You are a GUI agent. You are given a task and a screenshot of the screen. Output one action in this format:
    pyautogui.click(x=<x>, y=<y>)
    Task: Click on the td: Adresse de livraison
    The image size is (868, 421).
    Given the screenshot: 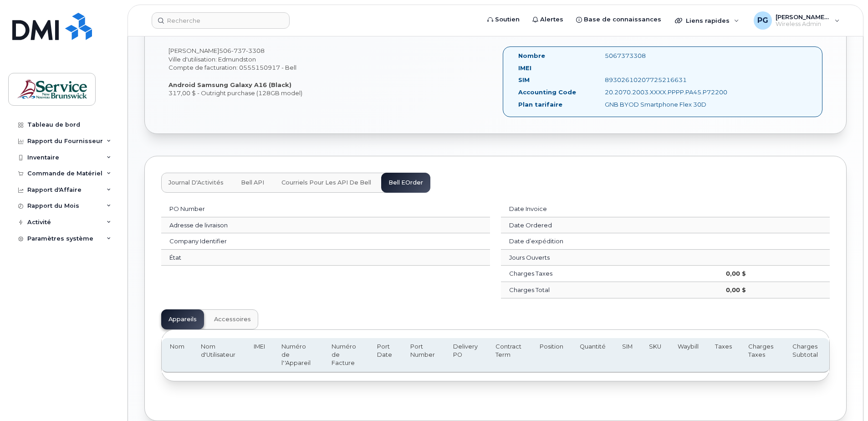 What is the action you would take?
    pyautogui.click(x=296, y=225)
    